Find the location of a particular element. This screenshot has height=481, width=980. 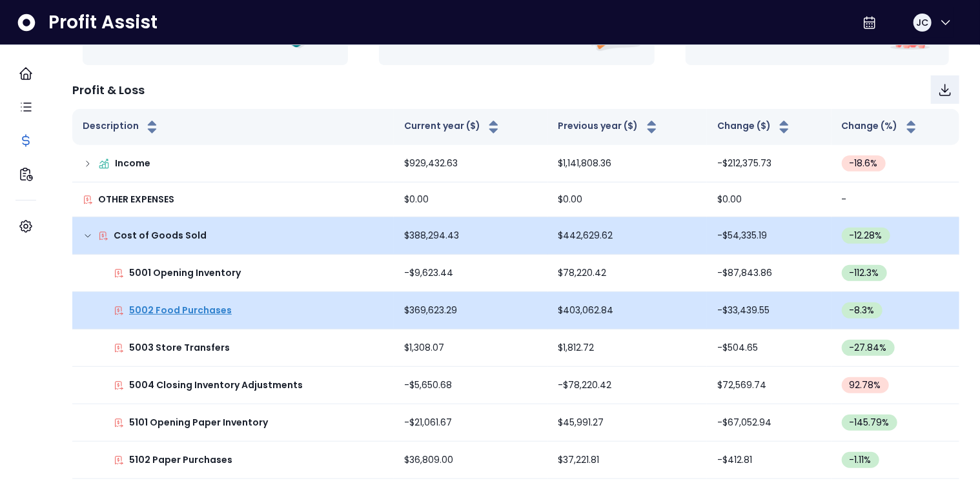

td: -$5,650.68 is located at coordinates (470, 385).